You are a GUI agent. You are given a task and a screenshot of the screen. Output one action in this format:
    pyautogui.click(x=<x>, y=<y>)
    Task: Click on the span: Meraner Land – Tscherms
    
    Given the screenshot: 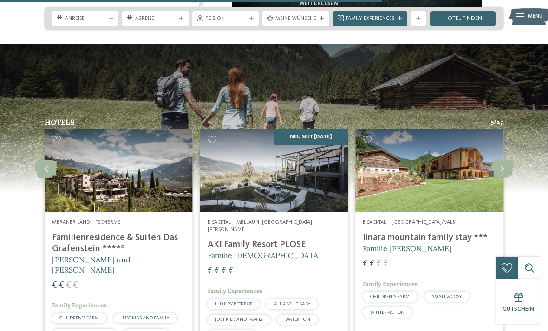 What is the action you would take?
    pyautogui.click(x=86, y=222)
    